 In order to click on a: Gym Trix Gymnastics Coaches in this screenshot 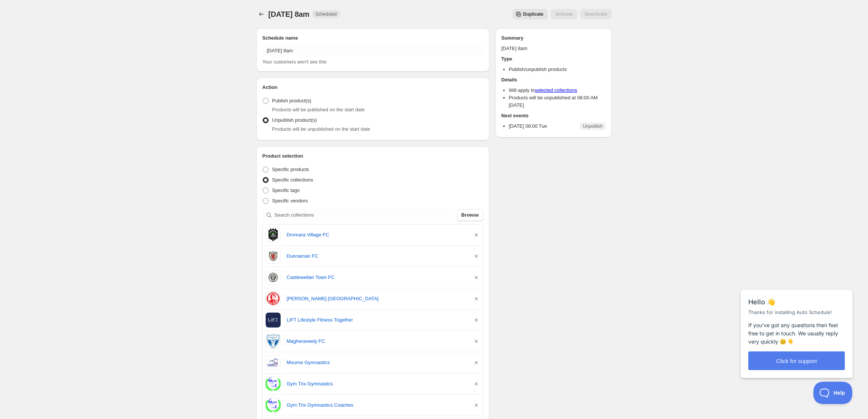, I will do `click(377, 405)`.